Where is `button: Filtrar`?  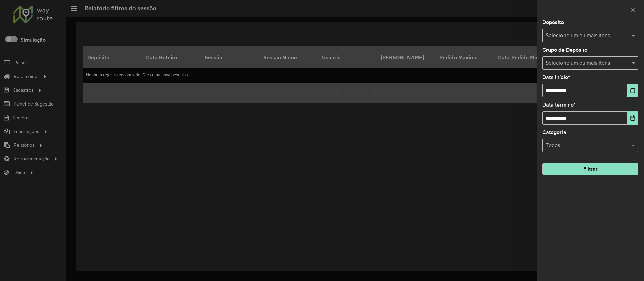
button: Filtrar is located at coordinates (590, 169).